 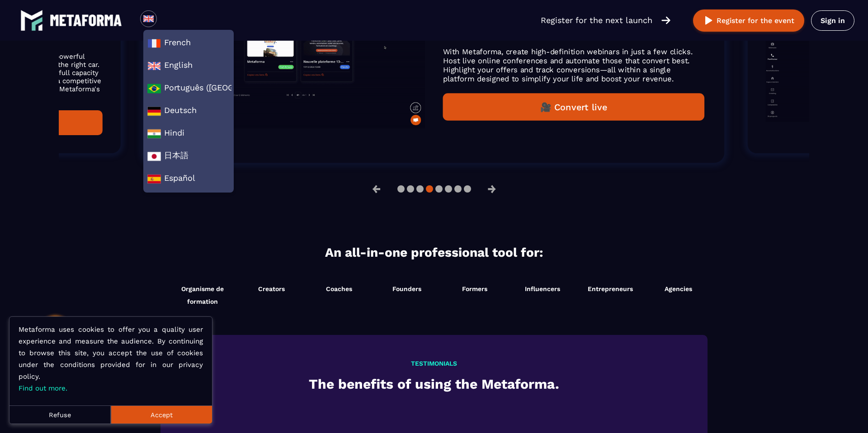 I want to click on img: ja, so click(x=154, y=156).